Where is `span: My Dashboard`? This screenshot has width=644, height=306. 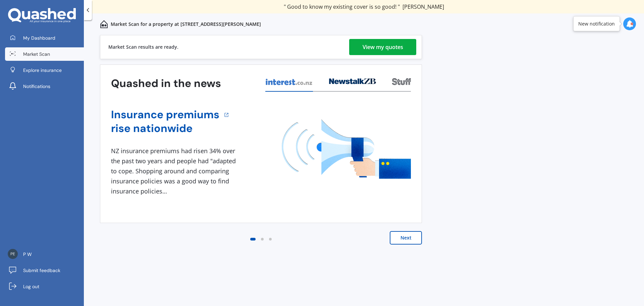
span: My Dashboard is located at coordinates (40, 38).